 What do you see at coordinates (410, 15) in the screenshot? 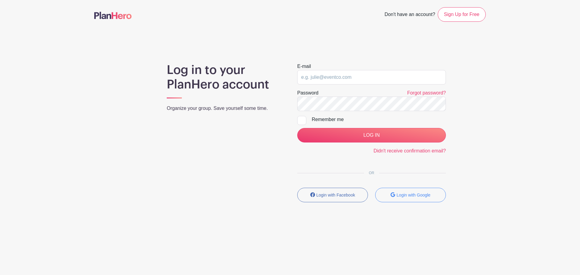
I see `span: Don't have an account?` at bounding box center [410, 15].